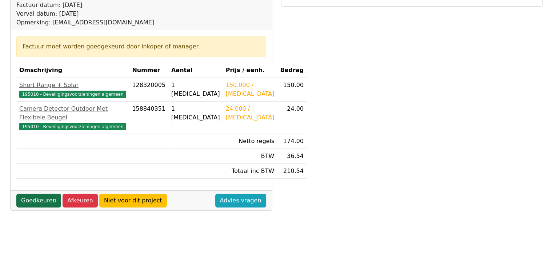  What do you see at coordinates (250, 141) in the screenshot?
I see `td: Netto regels` at bounding box center [250, 141].